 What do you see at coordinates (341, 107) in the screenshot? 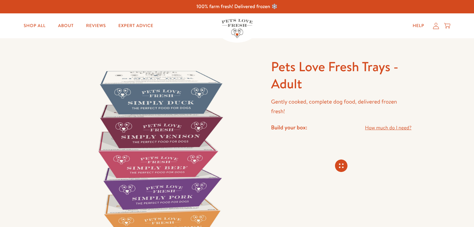
I see `p: Gently cooked, complete dog food, delivered frozen fresh!` at bounding box center [341, 107].